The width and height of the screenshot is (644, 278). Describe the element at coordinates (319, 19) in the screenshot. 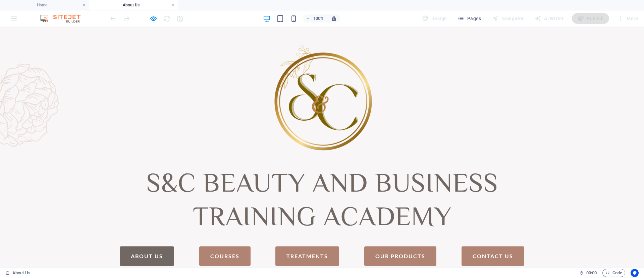

I see `h6: 100%` at that location.